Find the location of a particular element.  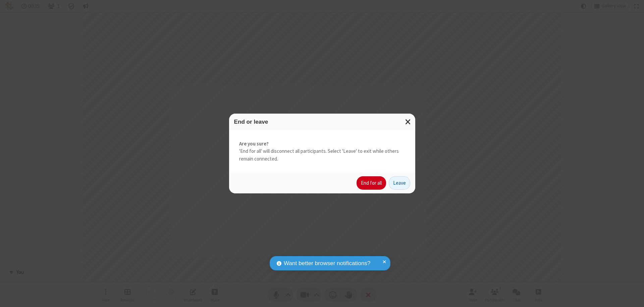

div: 'End for all' will disconnect all participants. Select 'Leave' to exit while others remain connec... is located at coordinates (322, 151).